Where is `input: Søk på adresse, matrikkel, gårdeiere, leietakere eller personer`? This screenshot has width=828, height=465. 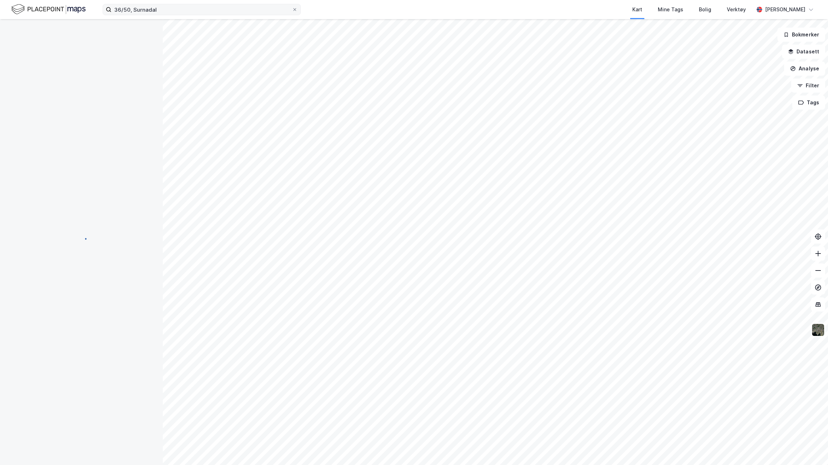
input: Søk på adresse, matrikkel, gårdeiere, leietakere eller personer is located at coordinates (202, 10).